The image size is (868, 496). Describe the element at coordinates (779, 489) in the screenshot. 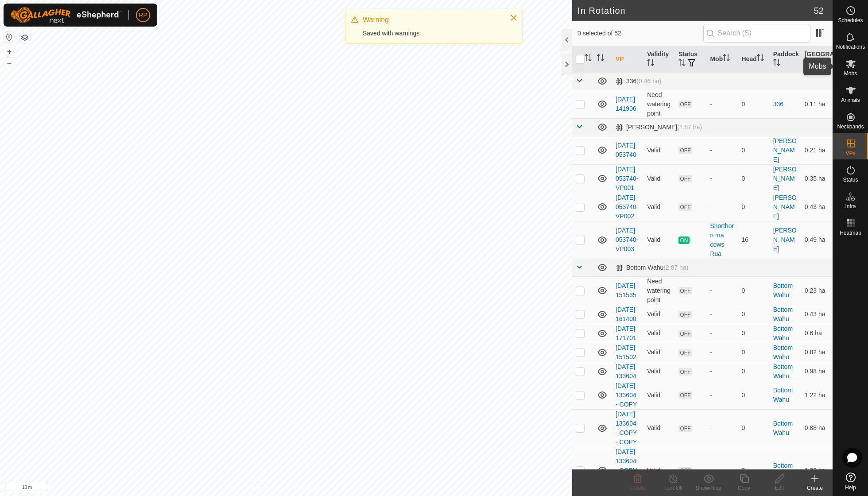

I see `div: Edit` at that location.